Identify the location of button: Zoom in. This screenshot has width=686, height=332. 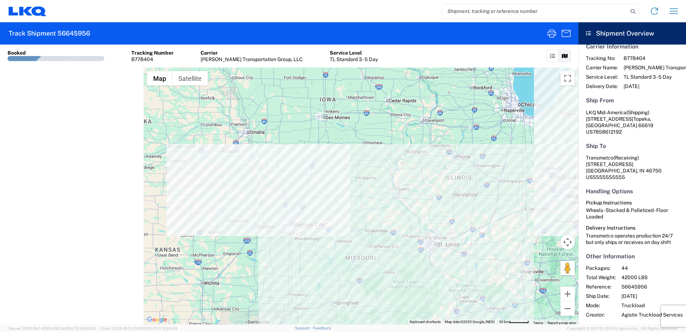
(568, 294).